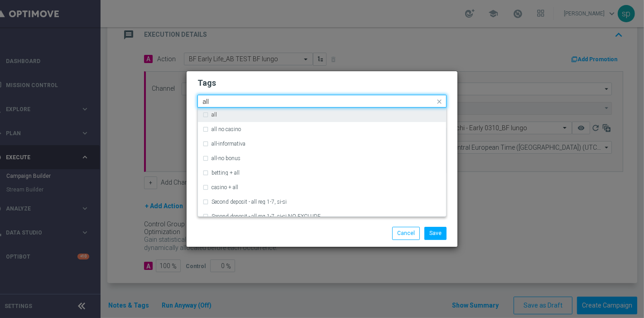 Image resolution: width=644 pixels, height=318 pixels. Describe the element at coordinates (266, 216) in the screenshot. I see `label: Second deposit - all reg 1-7, si-si NO EXCLUDE` at that location.